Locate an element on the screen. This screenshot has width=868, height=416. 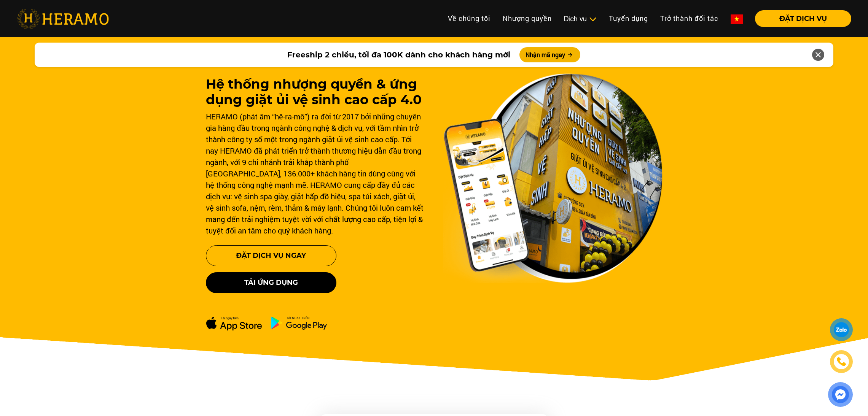
h1: Hệ thống nhượng quyền & ứng dụng giặt ủi vệ sinh cao cấp 4.0 is located at coordinates (315, 92).